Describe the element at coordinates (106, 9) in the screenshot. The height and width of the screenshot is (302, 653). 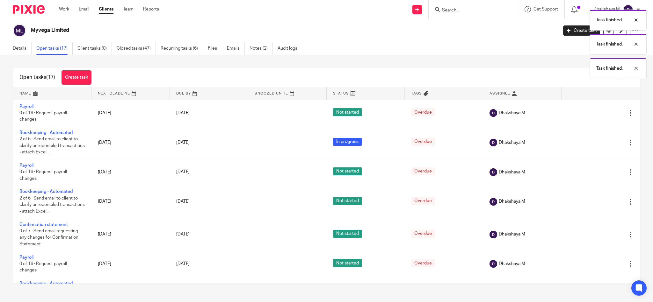
I see `a: Clients` at that location.